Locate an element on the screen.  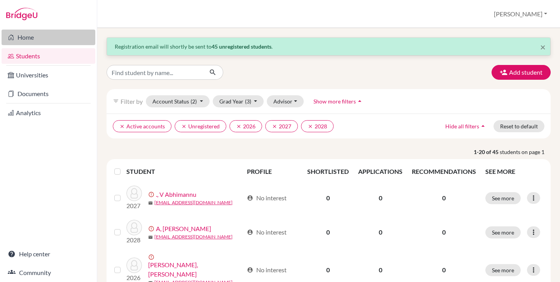
th: APPLICATIONS is located at coordinates (380, 172).